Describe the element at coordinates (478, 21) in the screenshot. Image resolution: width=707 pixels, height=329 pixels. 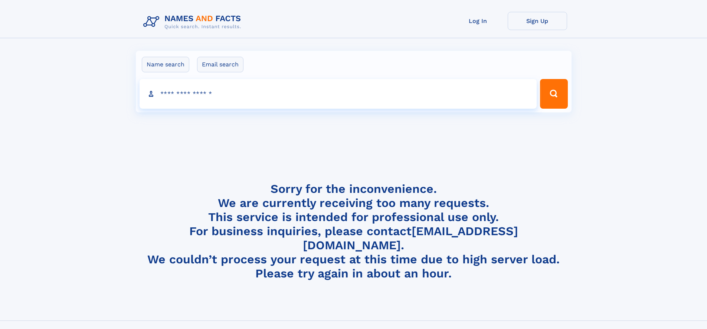
I see `a: Log In` at that location.